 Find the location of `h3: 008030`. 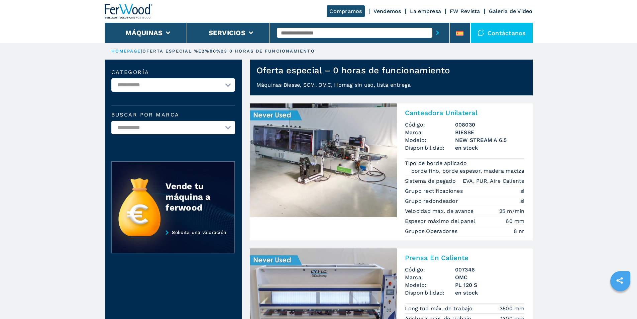

h3: 008030 is located at coordinates (490, 124).